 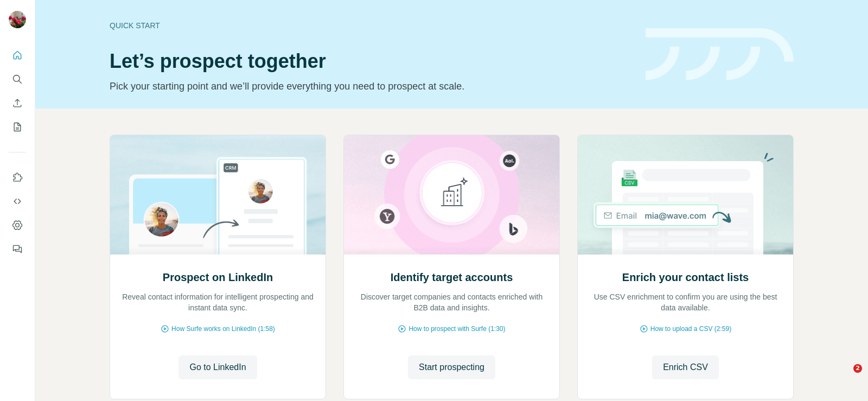 What do you see at coordinates (690, 329) in the screenshot?
I see `span: How to upload a CSV (2:59)` at bounding box center [690, 329].